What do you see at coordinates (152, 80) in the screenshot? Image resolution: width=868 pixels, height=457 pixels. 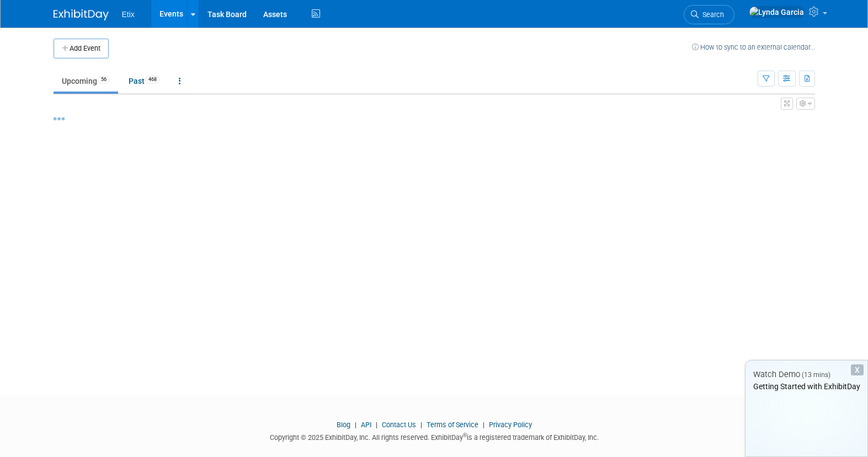 I see `span: 468` at bounding box center [152, 80].